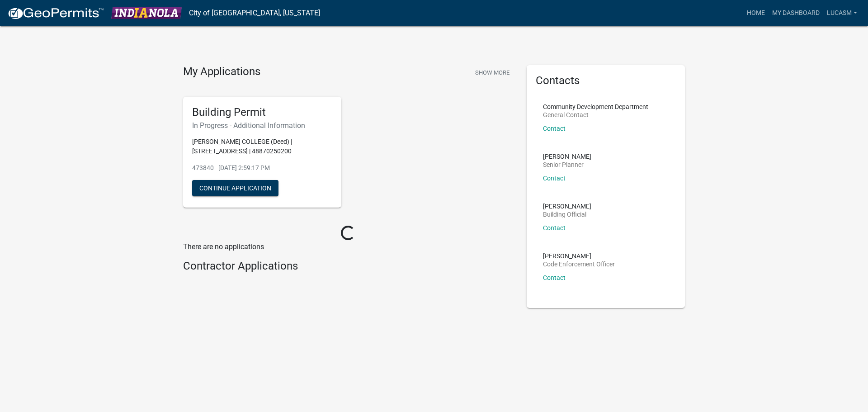  Describe the element at coordinates (146, 13) in the screenshot. I see `img: City of Indianola, Iowa` at that location.